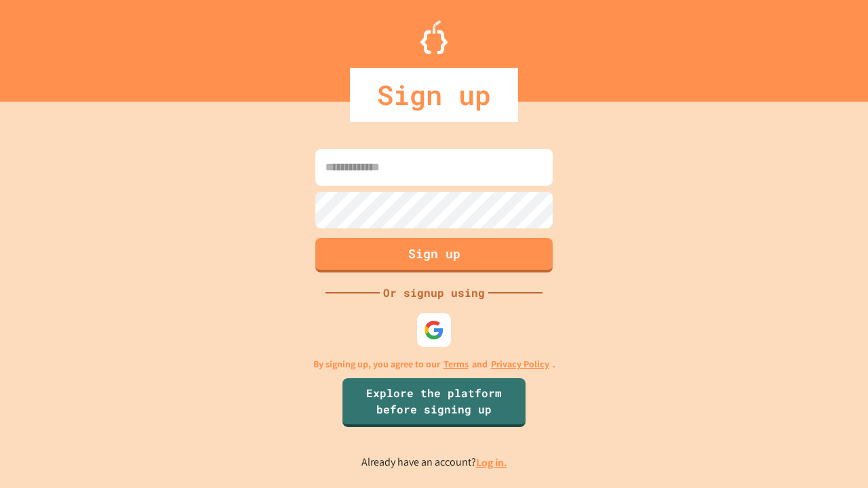 Image resolution: width=868 pixels, height=488 pixels. Describe the element at coordinates (434, 293) in the screenshot. I see `div: Or signup using` at that location.